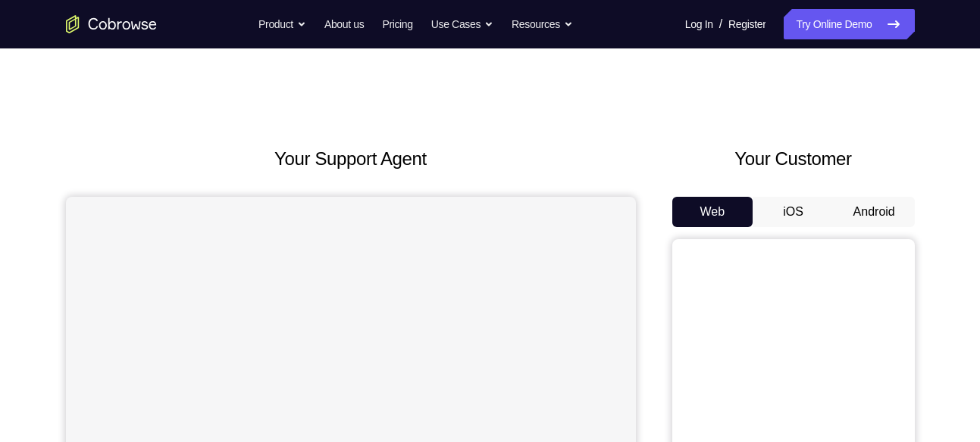 The image size is (980, 442). What do you see at coordinates (793, 212) in the screenshot?
I see `button: iOS` at bounding box center [793, 212].